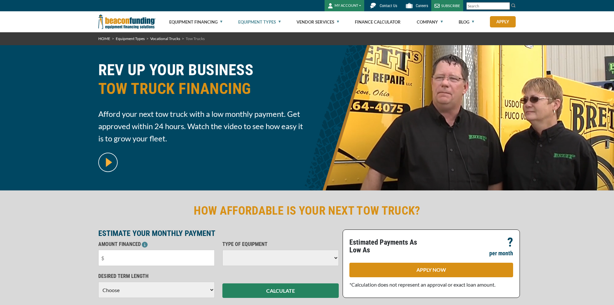 This screenshot has width=614, height=305. Describe the element at coordinates (488, 6) in the screenshot. I see `input: Search` at that location.